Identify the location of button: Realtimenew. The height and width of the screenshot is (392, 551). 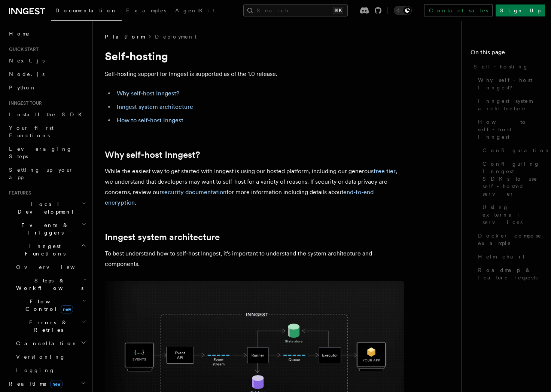
(47, 384).